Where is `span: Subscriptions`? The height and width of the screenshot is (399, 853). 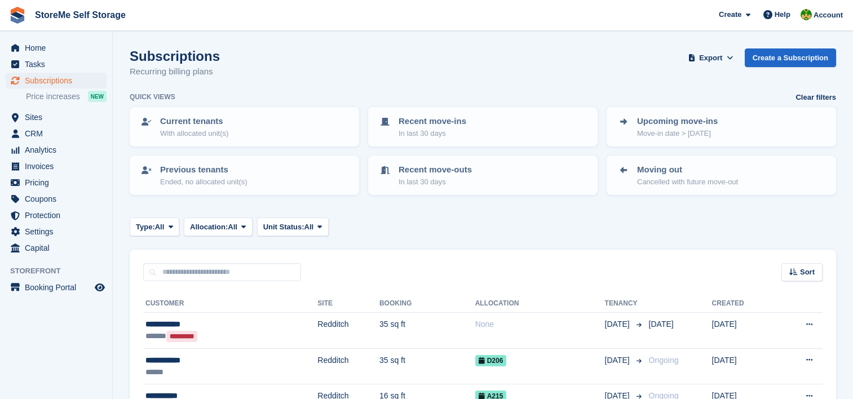 span: Subscriptions is located at coordinates (59, 81).